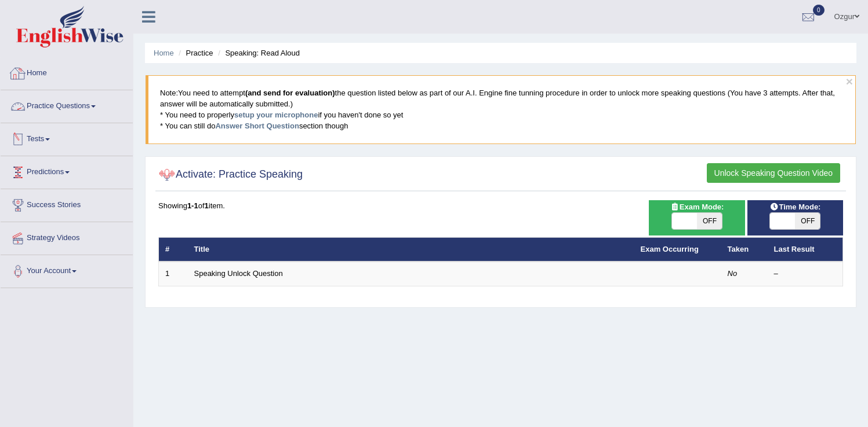  What do you see at coordinates (696, 217) in the screenshot?
I see `div: Show exams occurring in exams` at bounding box center [696, 217].